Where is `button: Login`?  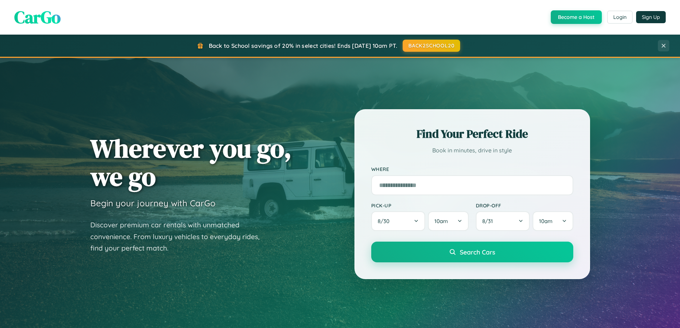 button: Login is located at coordinates (619, 17).